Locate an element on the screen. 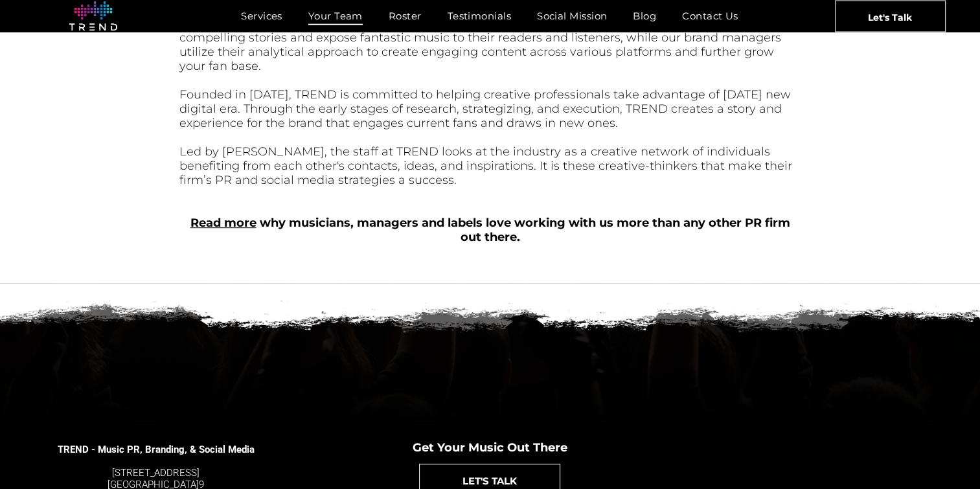 This screenshot has height=489, width=980. a: Social Mission is located at coordinates (572, 16).